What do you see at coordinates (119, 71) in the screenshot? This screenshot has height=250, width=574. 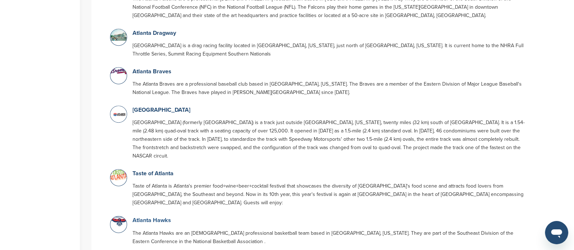 I see `img: Open uri20141112 64162 sbm85y?1415808159` at bounding box center [119, 71].